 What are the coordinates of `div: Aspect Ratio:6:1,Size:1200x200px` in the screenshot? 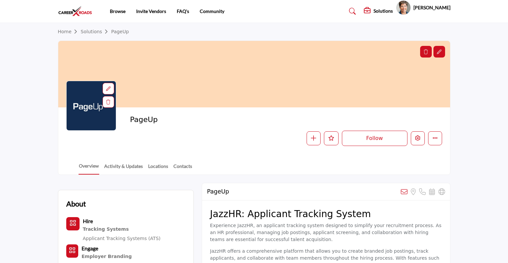 It's located at (439, 52).